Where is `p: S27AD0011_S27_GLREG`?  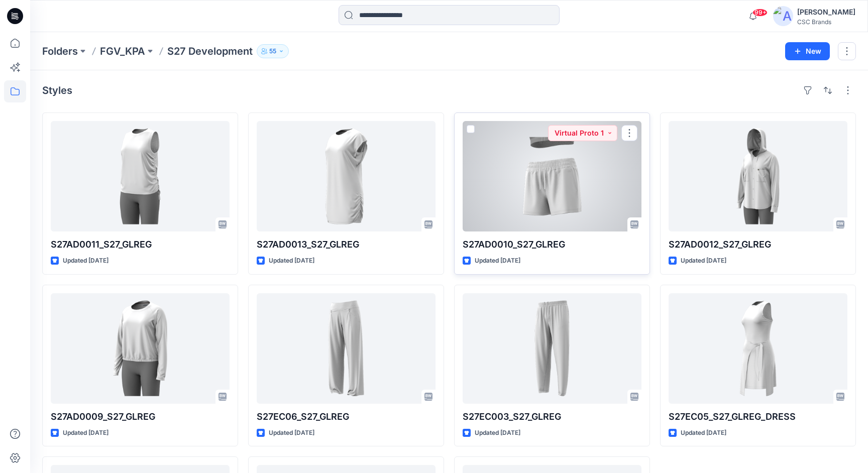
p: S27AD0011_S27_GLREG is located at coordinates (140, 245).